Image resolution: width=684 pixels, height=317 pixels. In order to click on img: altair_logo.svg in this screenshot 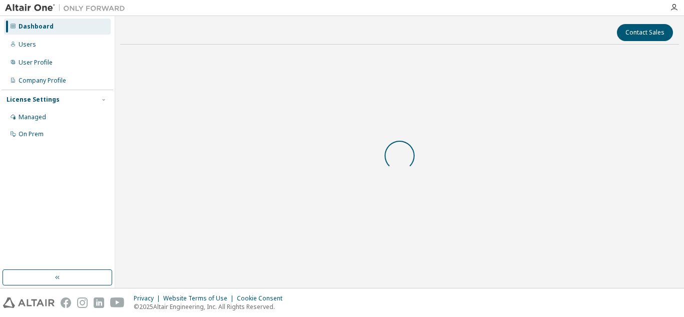, I will do `click(29, 302)`.